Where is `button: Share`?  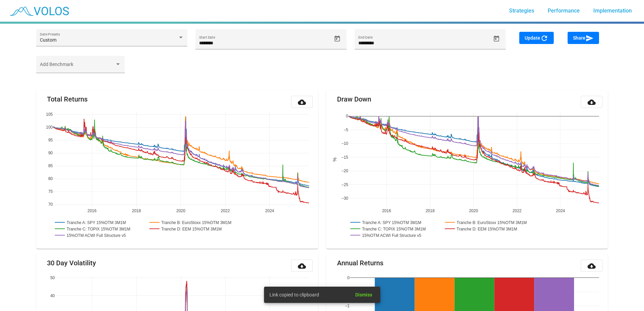 button: Share is located at coordinates (583, 38).